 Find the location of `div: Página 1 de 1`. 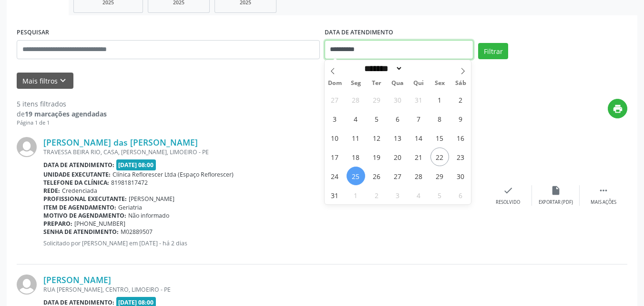

div: Página 1 de 1 is located at coordinates (61, 123).